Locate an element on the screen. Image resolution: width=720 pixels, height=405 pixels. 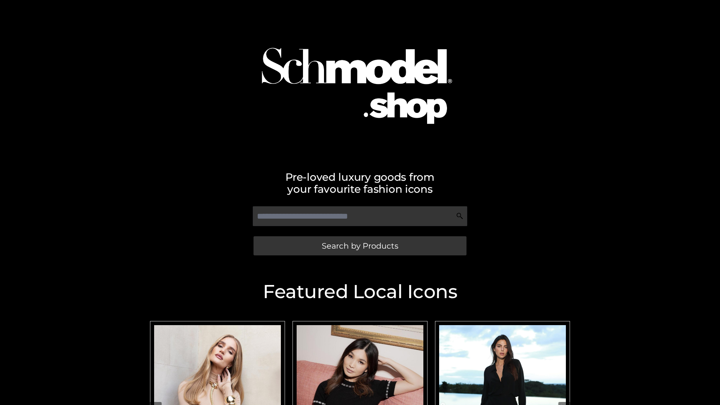
h2: Featured Local Icons​ is located at coordinates (360, 292).